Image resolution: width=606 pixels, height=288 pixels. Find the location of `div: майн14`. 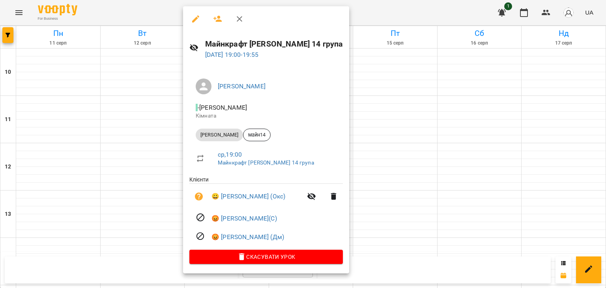

div: майн14 is located at coordinates (257, 135).